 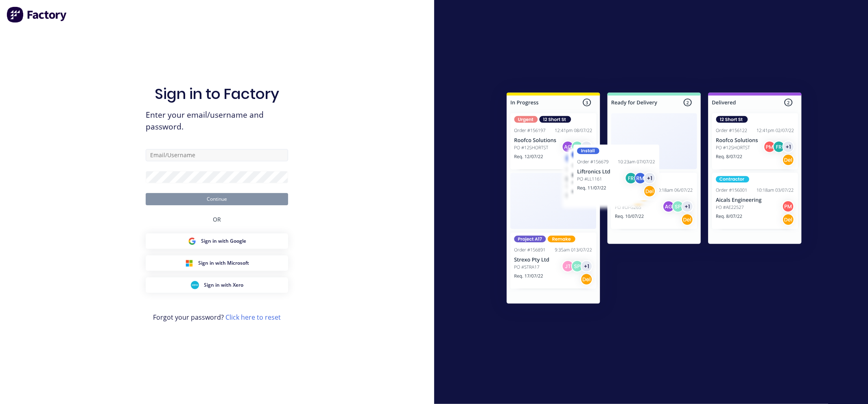 What do you see at coordinates (217, 241) in the screenshot?
I see `button: Google Sign inSign in with Google` at bounding box center [217, 241].